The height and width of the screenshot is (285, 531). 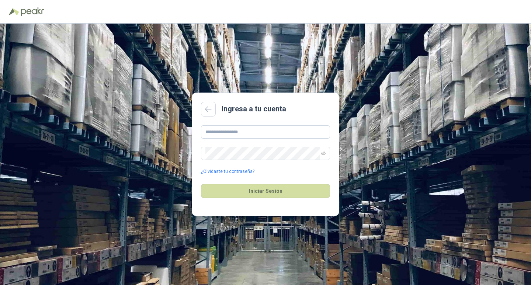 What do you see at coordinates (323, 153) in the screenshot?
I see `span: eye-invisible` at bounding box center [323, 153].